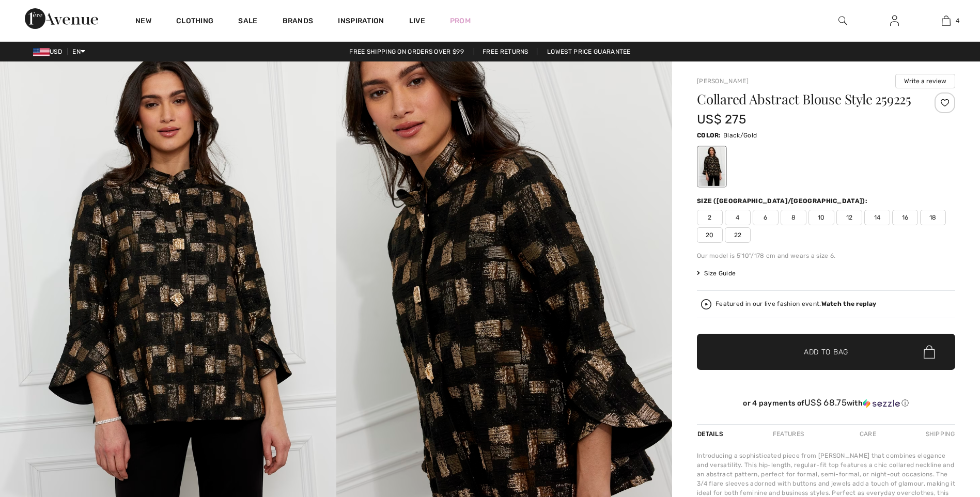  I want to click on button: Add to Bag, so click(826, 352).